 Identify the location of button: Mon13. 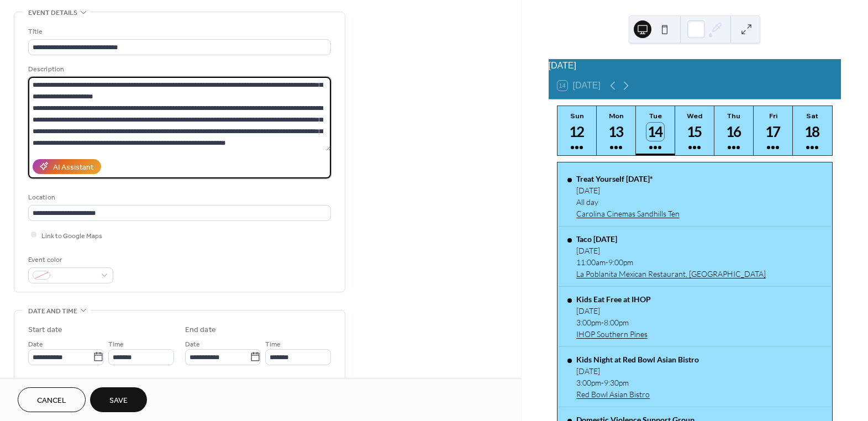
(616, 130).